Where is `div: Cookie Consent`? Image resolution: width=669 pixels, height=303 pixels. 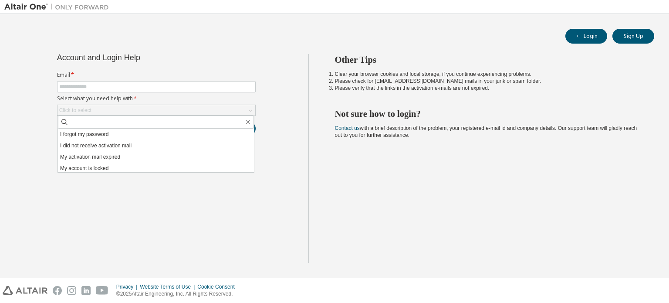 div: Cookie Consent is located at coordinates (218, 287).